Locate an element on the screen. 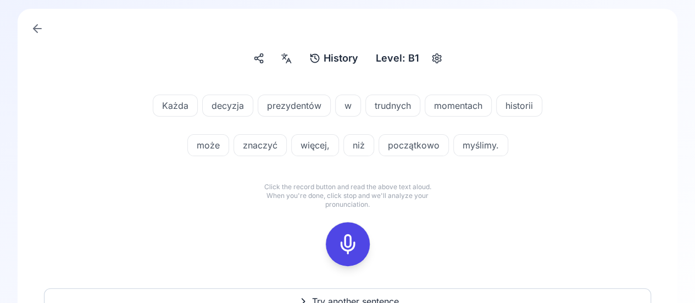 Image resolution: width=695 pixels, height=303 pixels. button: trudnych is located at coordinates (393, 106).